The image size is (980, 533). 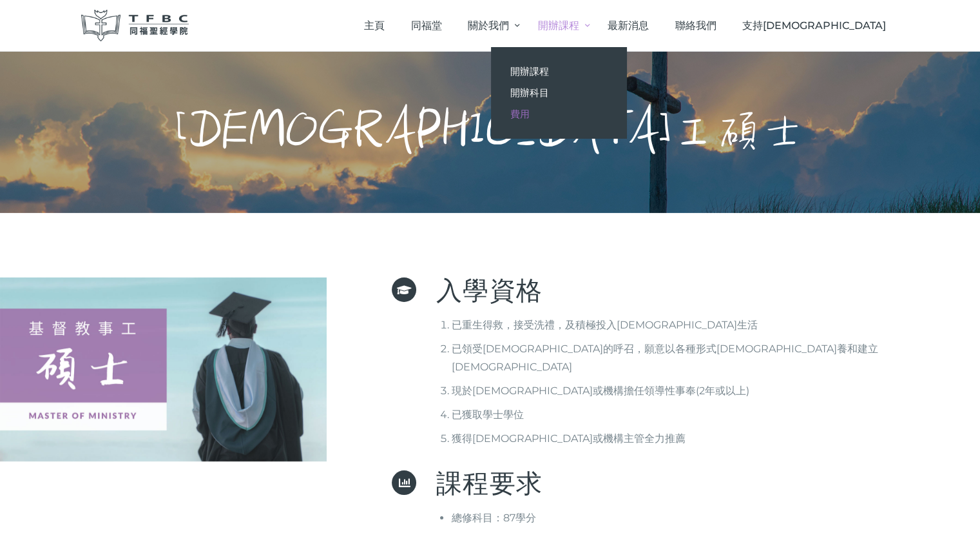 What do you see at coordinates (716, 517) in the screenshot?
I see `li: 總修科目：87學分` at bounding box center [716, 517].